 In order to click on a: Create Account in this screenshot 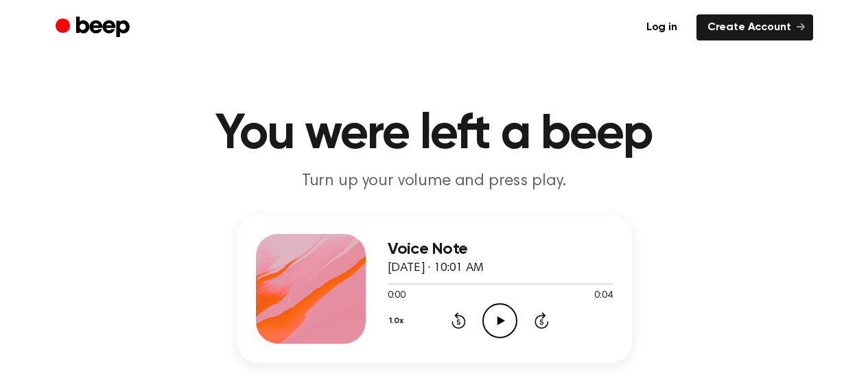, I will do `click(755, 27)`.